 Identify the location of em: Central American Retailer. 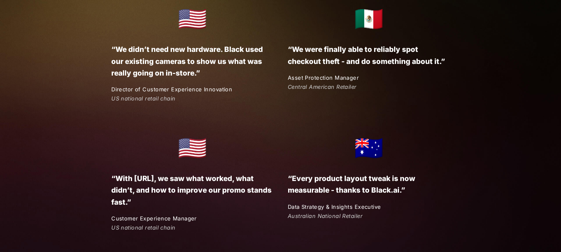
(322, 87).